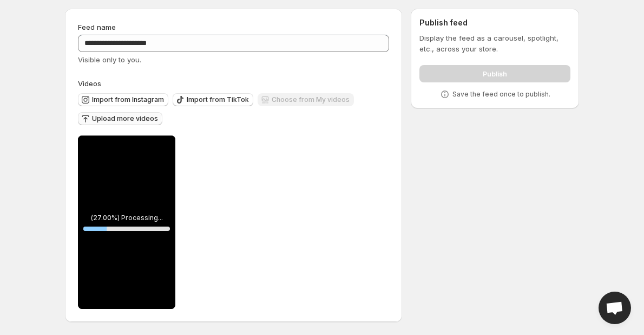 The width and height of the screenshot is (644, 335). Describe the element at coordinates (494, 43) in the screenshot. I see `p: Display the feed as a carousel, spotlight, etc., across your store.` at that location.